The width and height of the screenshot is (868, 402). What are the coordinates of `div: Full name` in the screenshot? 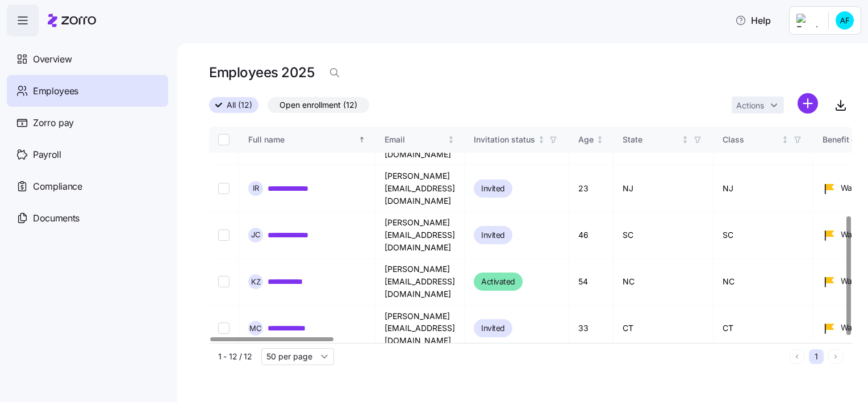 It's located at (302, 140).